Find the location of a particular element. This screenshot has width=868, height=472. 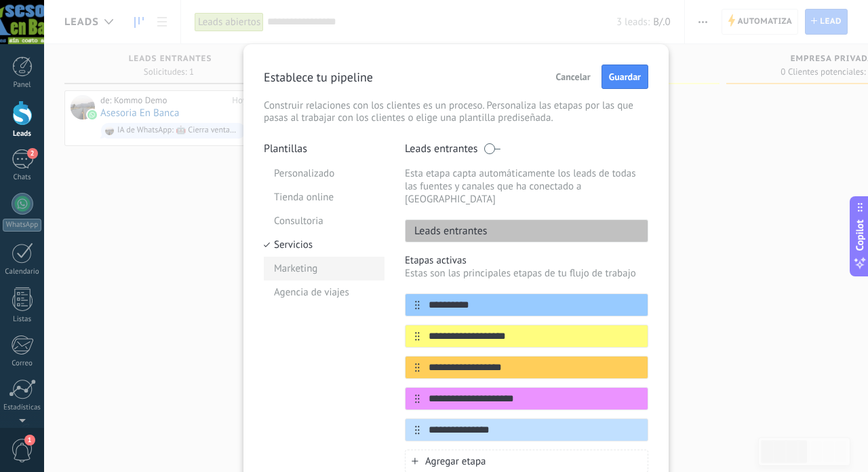

li: Tienda online is located at coordinates (324, 197).